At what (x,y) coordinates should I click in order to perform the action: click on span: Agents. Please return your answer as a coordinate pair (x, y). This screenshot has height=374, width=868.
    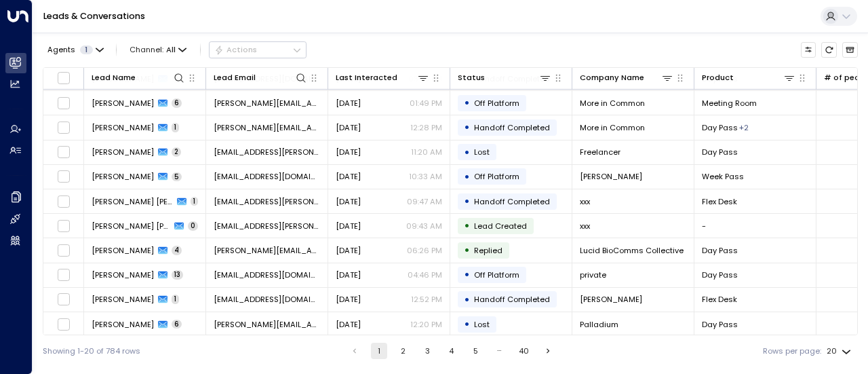
    Looking at the image, I should click on (61, 49).